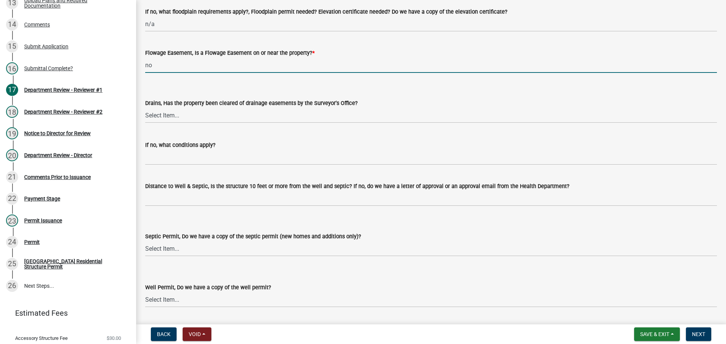 This screenshot has width=726, height=344. What do you see at coordinates (164, 335) in the screenshot?
I see `span: Back` at bounding box center [164, 335].